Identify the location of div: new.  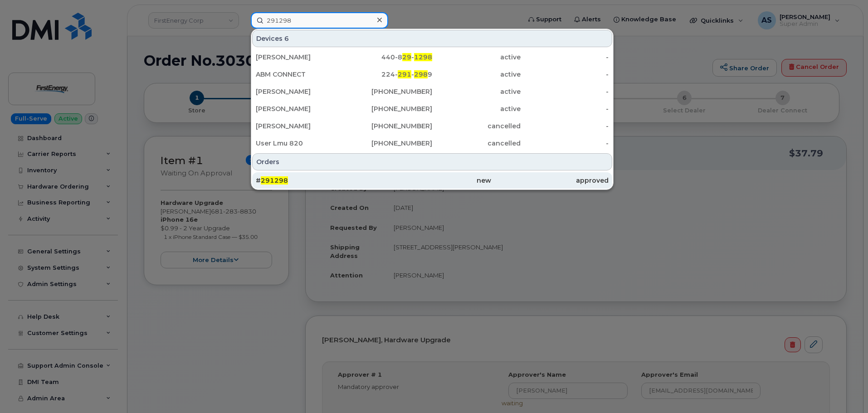
(432, 181).